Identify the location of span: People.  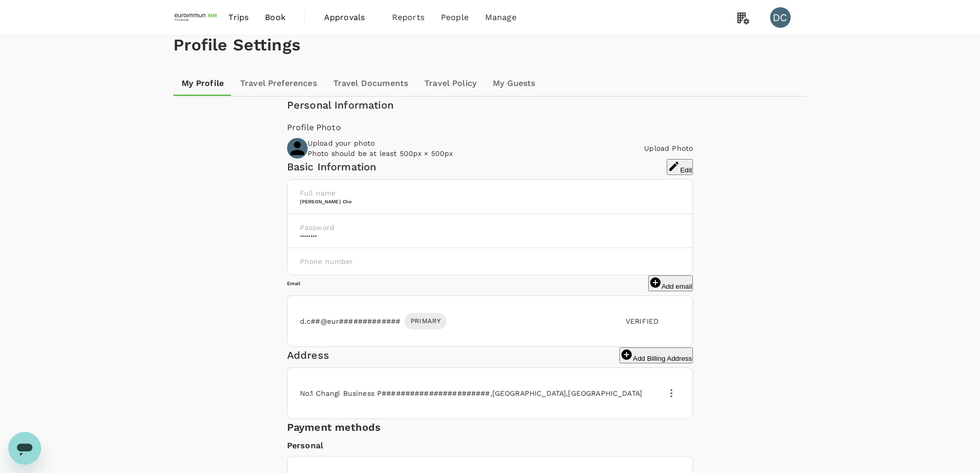
(455, 17).